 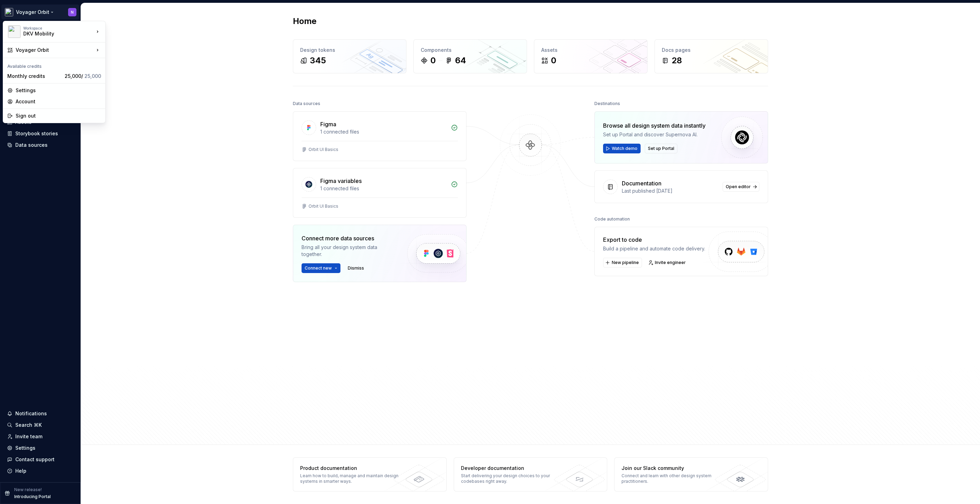 I want to click on div: Workspace, so click(x=58, y=28).